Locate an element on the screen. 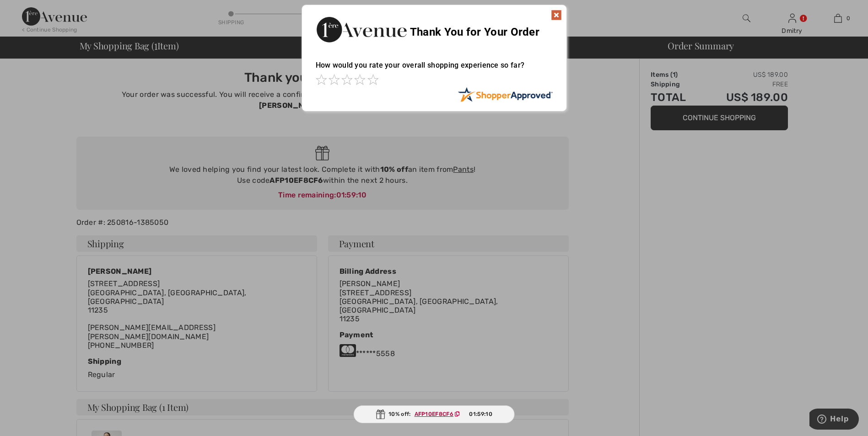 This screenshot has width=868, height=436. img: Thank You for Your Order is located at coordinates (362, 29).